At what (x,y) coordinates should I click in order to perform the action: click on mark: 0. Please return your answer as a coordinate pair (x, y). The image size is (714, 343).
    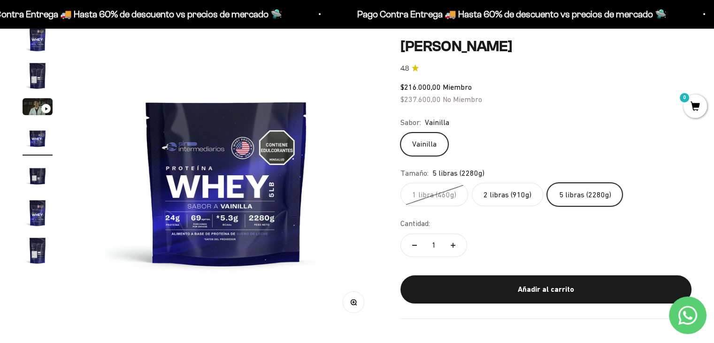
    Looking at the image, I should click on (684, 98).